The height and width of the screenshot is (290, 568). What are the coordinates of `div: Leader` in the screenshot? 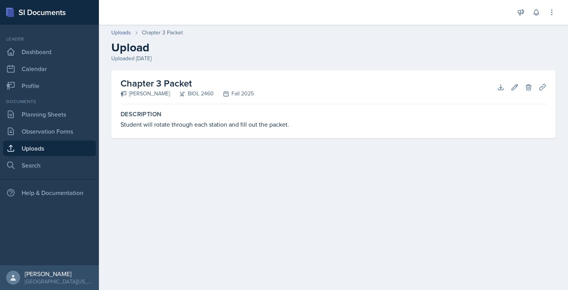 It's located at (49, 39).